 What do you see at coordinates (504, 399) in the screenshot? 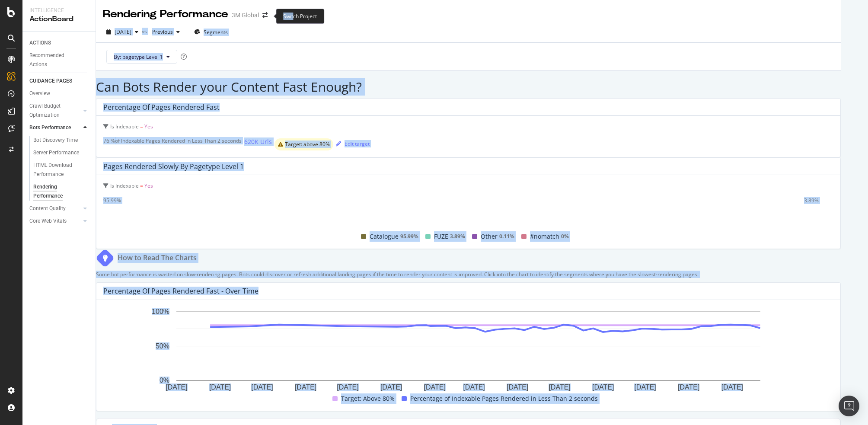
I see `span: Percentage of Indexable Pages Rendered in Less Than 2 seconds` at bounding box center [504, 399].